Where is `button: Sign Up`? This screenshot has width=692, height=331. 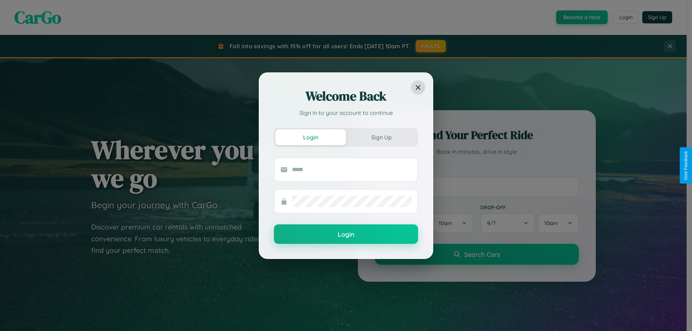
button: Sign Up is located at coordinates (381, 137).